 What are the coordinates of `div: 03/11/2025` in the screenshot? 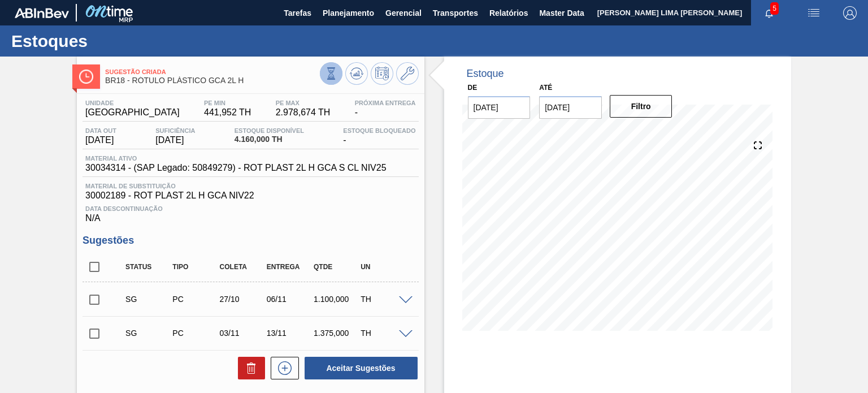 It's located at (242, 333).